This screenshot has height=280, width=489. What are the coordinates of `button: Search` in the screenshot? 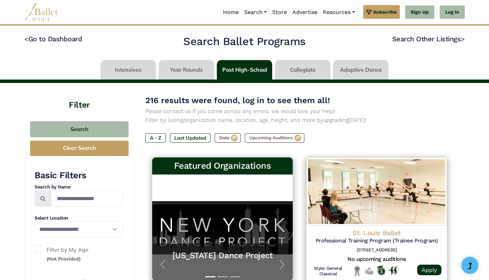 It's located at (79, 129).